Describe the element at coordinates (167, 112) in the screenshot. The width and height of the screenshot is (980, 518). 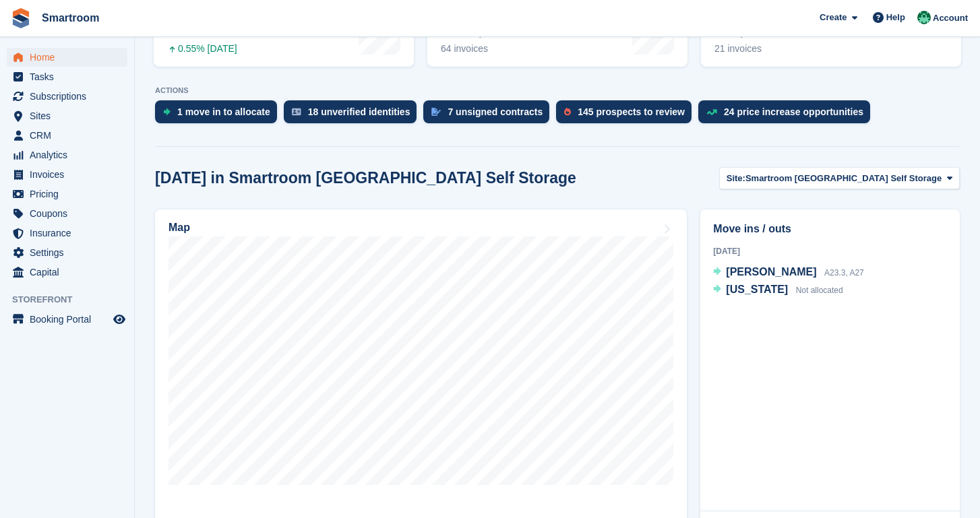
I see `img: move_ins_to_allocate_icon-fdf77a2bb77ea45bf5b3d319d69a93e2d87916cf1d5bf7949dd705db3b84f3ca.svg` at that location.